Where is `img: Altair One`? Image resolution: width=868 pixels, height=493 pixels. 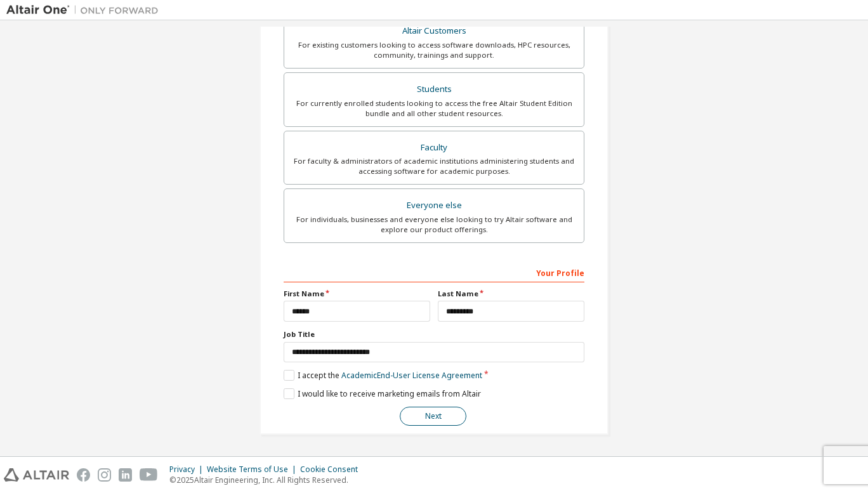
img: Altair One is located at coordinates (86, 10).